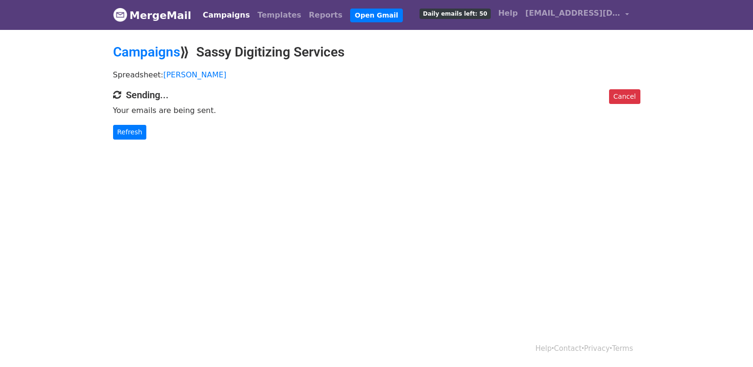  Describe the element at coordinates (597, 349) in the screenshot. I see `a: Privacy` at that location.